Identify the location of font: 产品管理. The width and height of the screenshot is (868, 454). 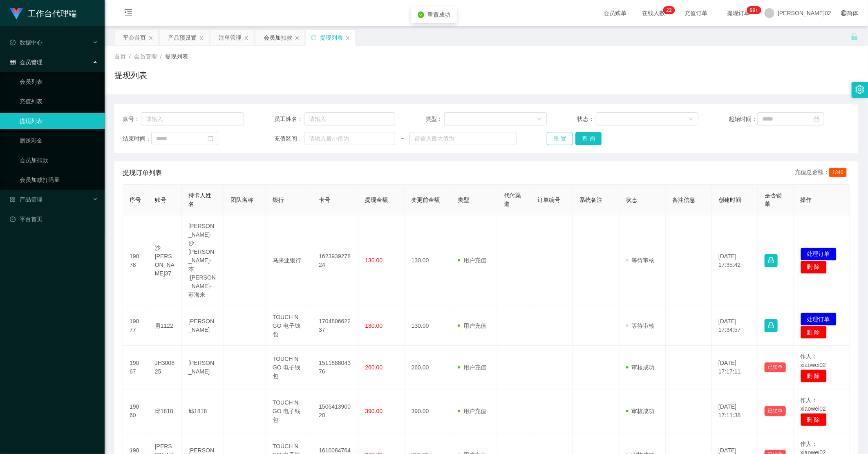
(31, 199).